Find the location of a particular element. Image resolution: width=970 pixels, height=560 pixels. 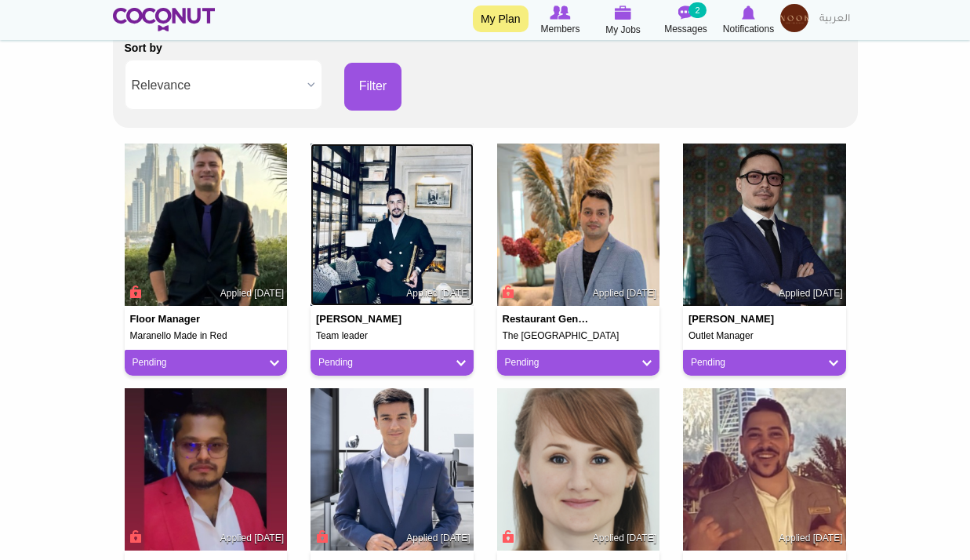

img: Shuhrat Djalilov's picture is located at coordinates (764, 225).